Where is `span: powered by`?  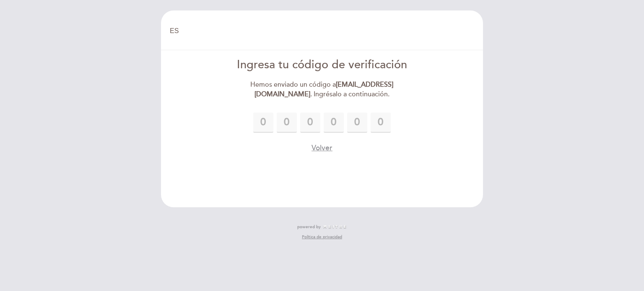
span: powered by is located at coordinates (309, 227).